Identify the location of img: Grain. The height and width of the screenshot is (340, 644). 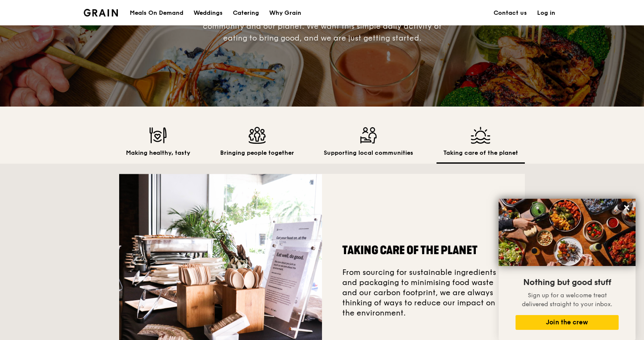
(101, 13).